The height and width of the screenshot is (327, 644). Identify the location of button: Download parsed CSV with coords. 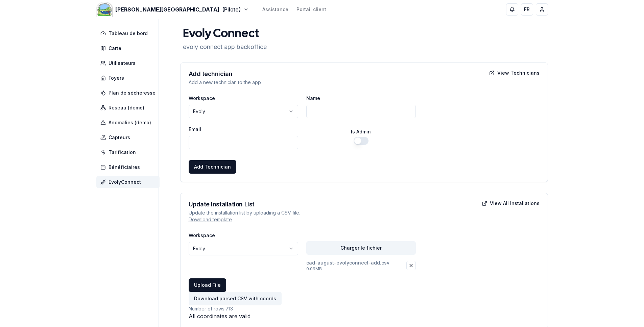
(235, 299).